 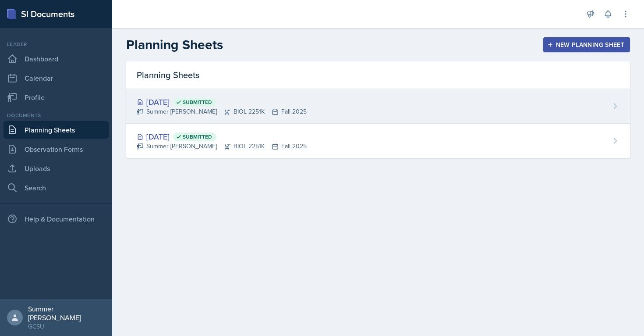 I want to click on a: Profile, so click(x=56, y=97).